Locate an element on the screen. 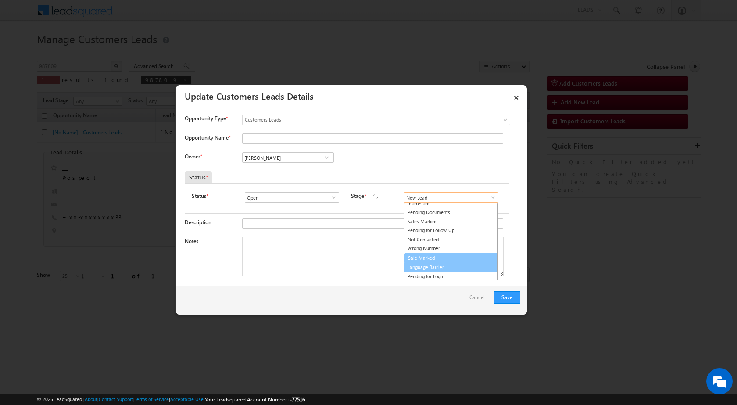 This screenshot has width=737, height=405. div: Minimize live chat window is located at coordinates (154, 15).